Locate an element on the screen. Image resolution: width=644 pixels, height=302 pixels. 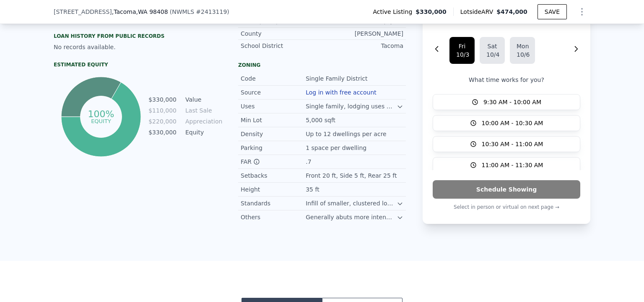
div: 1 space per dwelling is located at coordinates (337, 148).